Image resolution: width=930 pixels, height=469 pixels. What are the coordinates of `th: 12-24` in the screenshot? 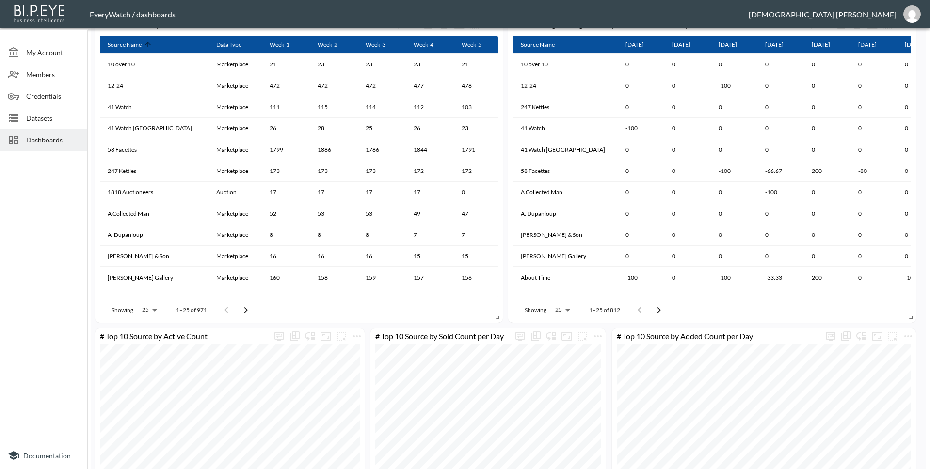 It's located at (566, 86).